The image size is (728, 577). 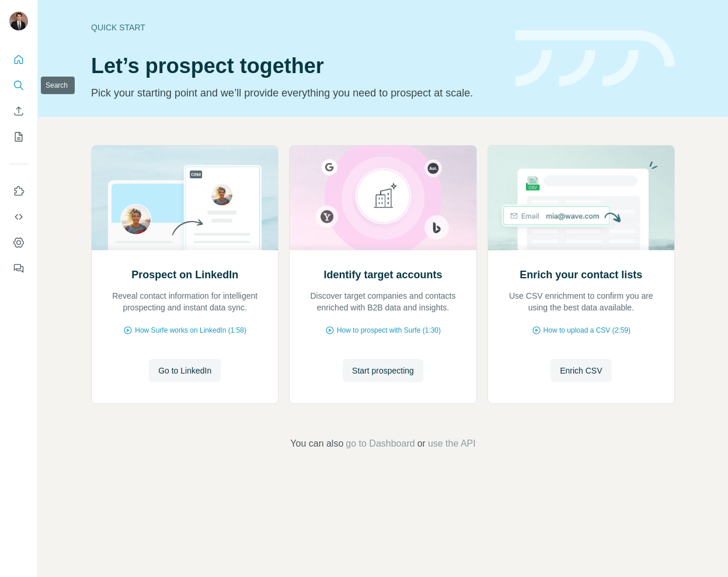 What do you see at coordinates (18, 242) in the screenshot?
I see `button: Dashboard` at bounding box center [18, 242].